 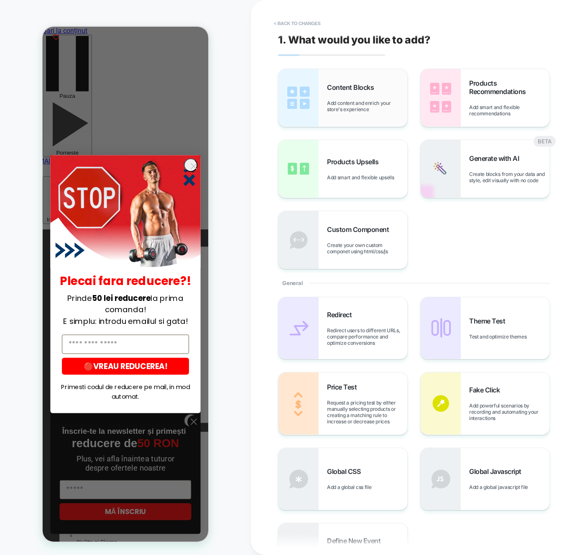 What do you see at coordinates (82, 277) in the screenshot?
I see `span: Prinde la prima comanda!` at bounding box center [82, 277].